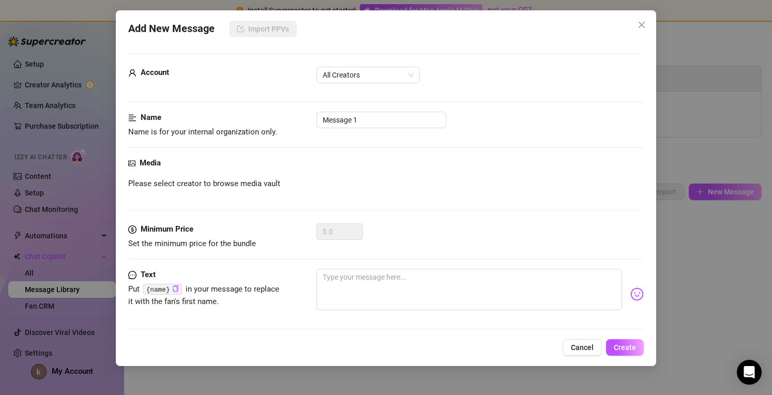 This screenshot has width=772, height=395. I want to click on span: align-left, so click(132, 118).